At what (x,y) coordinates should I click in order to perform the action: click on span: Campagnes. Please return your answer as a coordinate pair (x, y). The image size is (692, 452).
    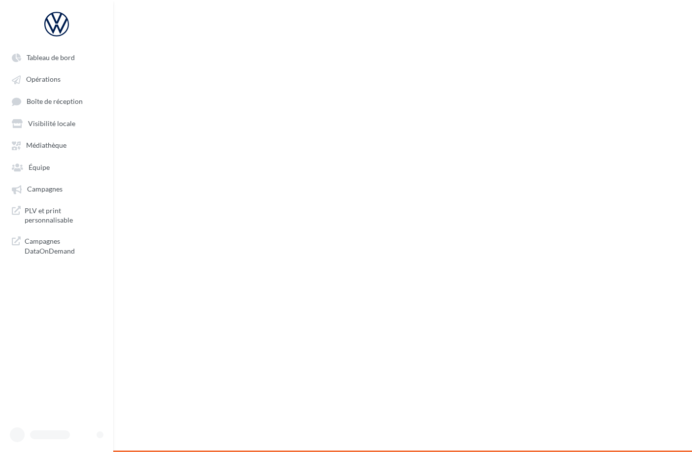
    Looking at the image, I should click on (45, 189).